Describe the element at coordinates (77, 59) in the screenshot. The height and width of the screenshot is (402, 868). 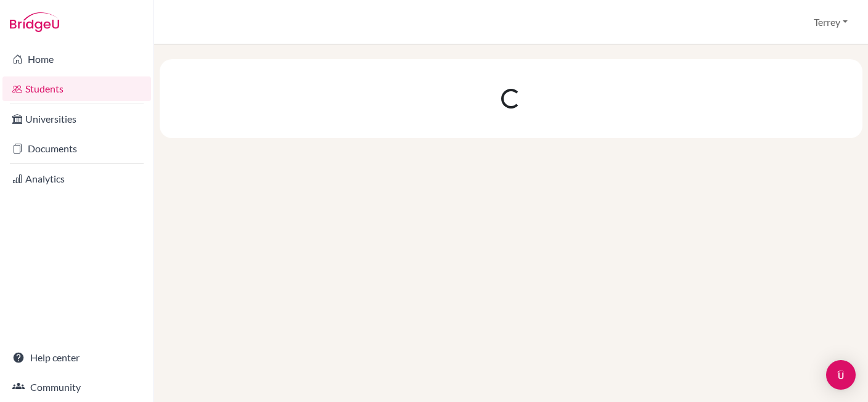
I see `a: Home` at that location.